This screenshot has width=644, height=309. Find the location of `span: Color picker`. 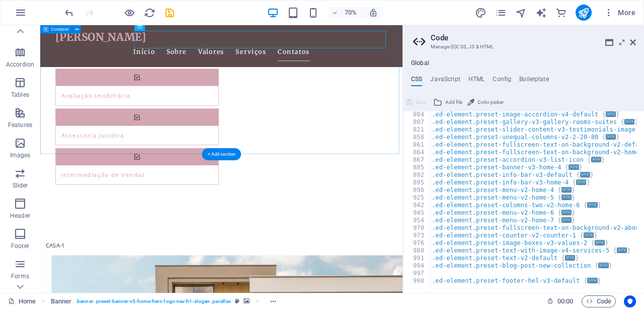

span: Color picker is located at coordinates (491, 102).